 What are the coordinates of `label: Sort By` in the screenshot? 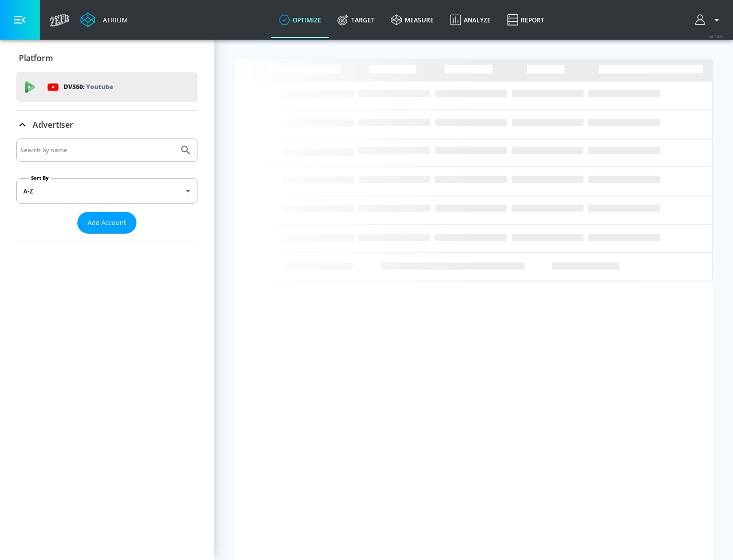 It's located at (40, 178).